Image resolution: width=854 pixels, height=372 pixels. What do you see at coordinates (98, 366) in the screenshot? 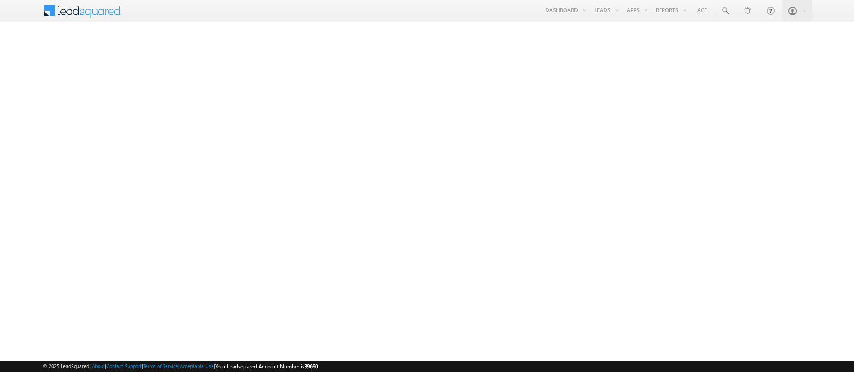
I see `a: About` at bounding box center [98, 366].